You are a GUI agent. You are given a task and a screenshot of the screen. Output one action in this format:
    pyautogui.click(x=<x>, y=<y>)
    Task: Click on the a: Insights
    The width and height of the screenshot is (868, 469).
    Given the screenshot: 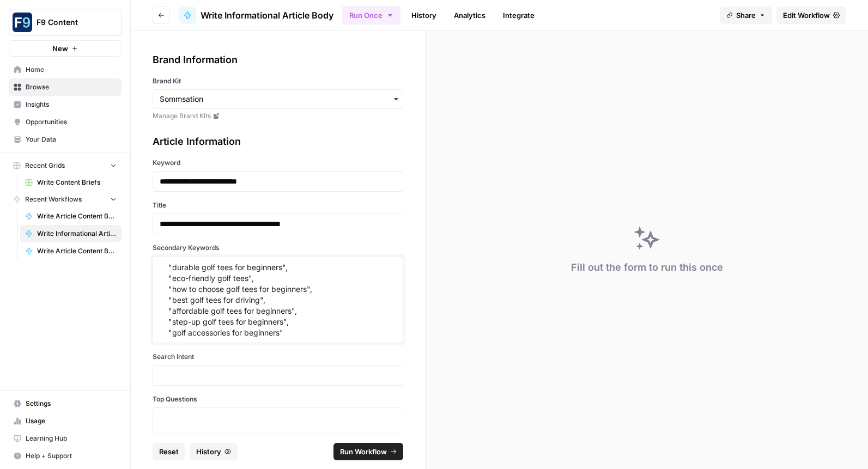 What is the action you would take?
    pyautogui.click(x=65, y=105)
    